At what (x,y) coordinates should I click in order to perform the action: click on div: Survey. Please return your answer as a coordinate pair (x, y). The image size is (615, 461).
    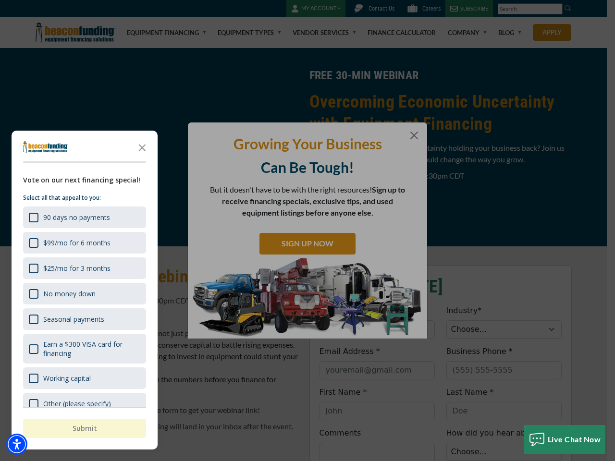
    Looking at the image, I should click on (85, 290).